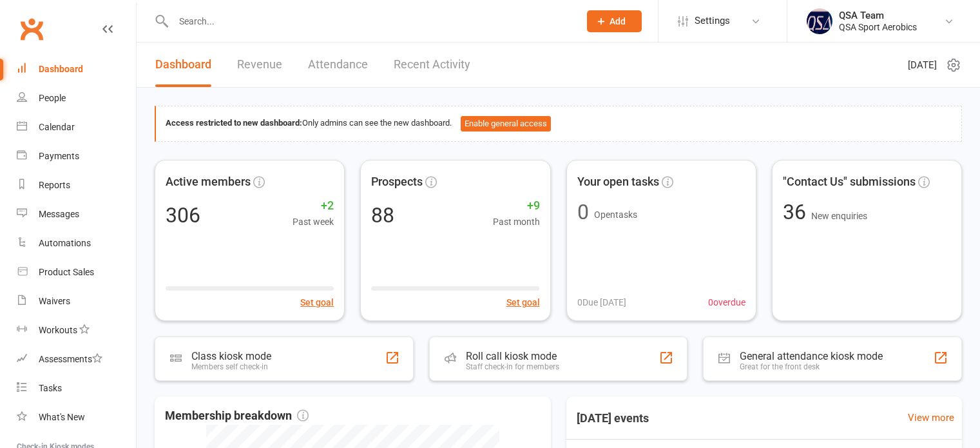  Describe the element at coordinates (53, 98) in the screenshot. I see `div: People` at that location.